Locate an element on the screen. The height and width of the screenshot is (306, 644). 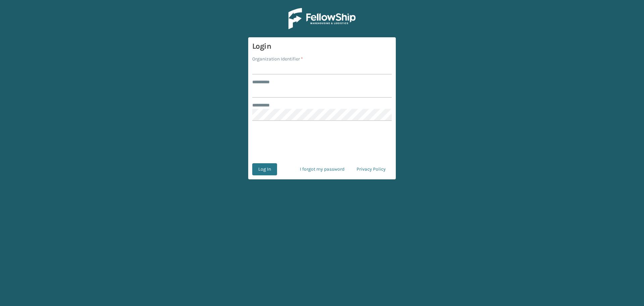
label: Organization Identifier is located at coordinates (277, 59).